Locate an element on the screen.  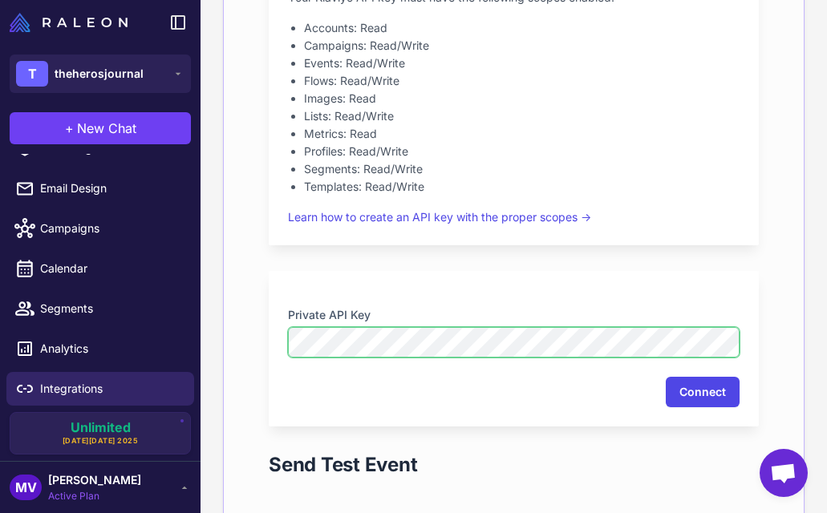
span: Integrations is located at coordinates (111, 389).